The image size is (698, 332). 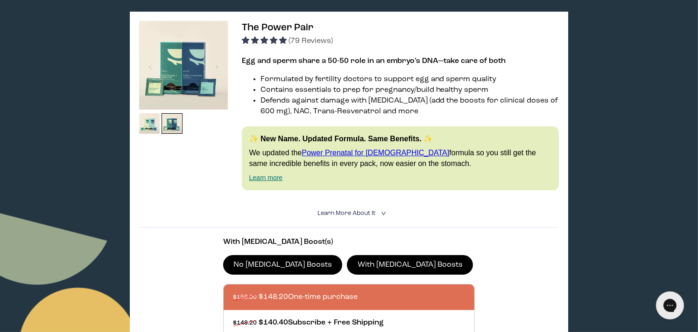 I want to click on a: Learn more, so click(x=266, y=178).